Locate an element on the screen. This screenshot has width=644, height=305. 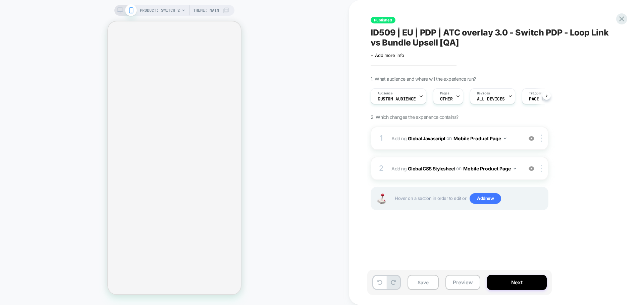
div: 1 is located at coordinates (381, 138).